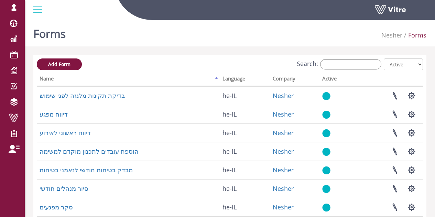  Describe the element at coordinates (414, 35) in the screenshot. I see `li: Forms` at that location.